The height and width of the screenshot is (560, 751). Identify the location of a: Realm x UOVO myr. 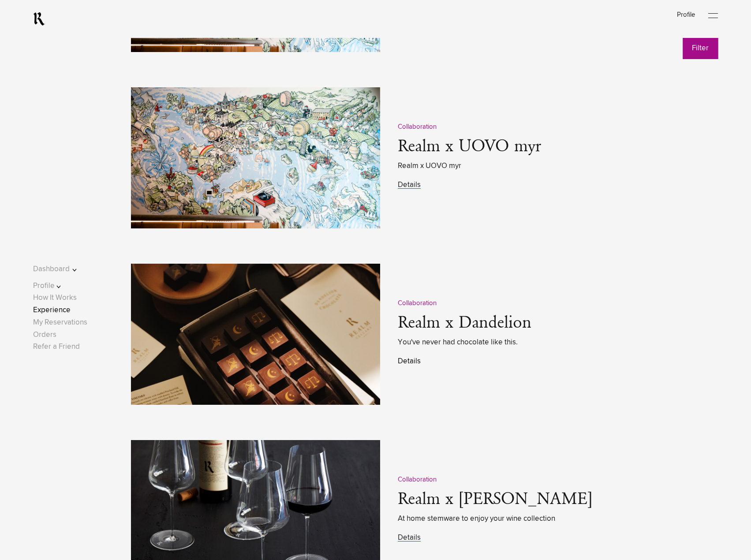
(469, 146).